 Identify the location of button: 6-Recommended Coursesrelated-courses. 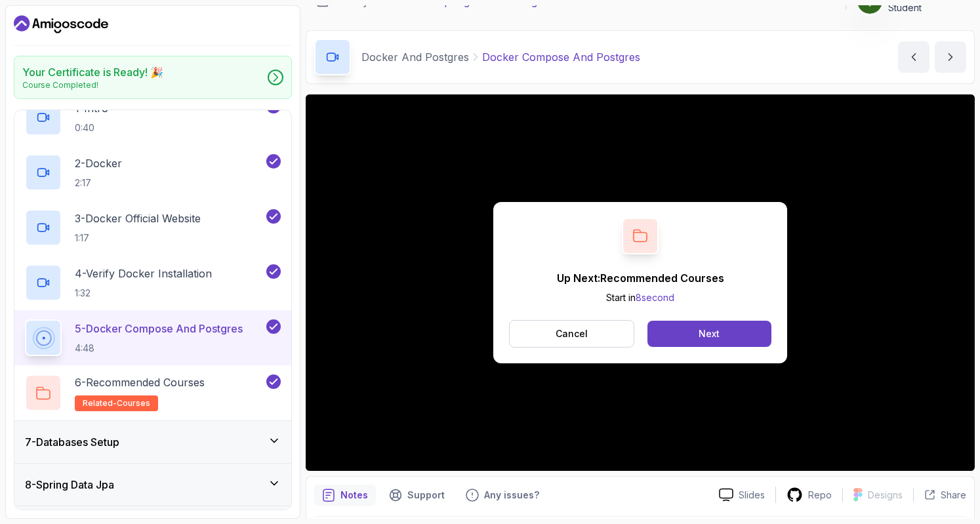
(152, 393).